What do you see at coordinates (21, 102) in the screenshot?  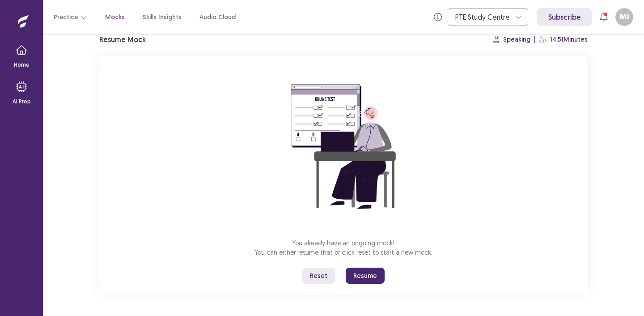 I see `p: AI Prep` at bounding box center [21, 102].